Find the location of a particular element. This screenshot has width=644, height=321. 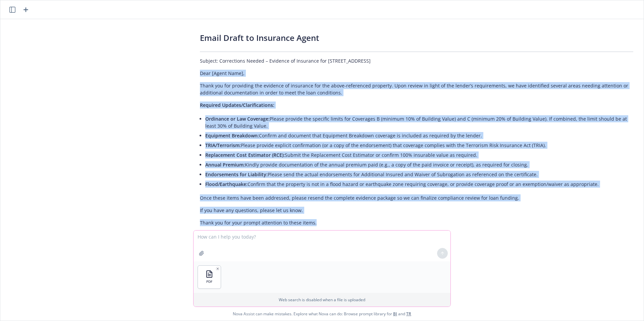

span: Nova Assist can make mistakes. Explore what Nova can do: Browse prompt library for and is located at coordinates (322, 313).